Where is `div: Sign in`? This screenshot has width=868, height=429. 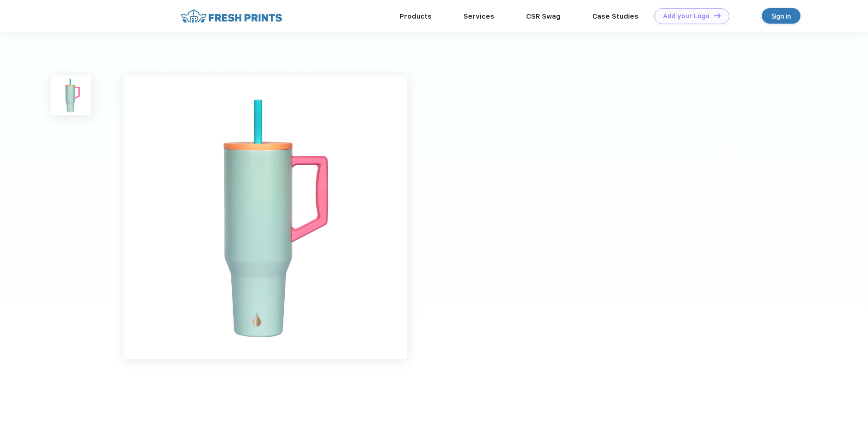 div: Sign in is located at coordinates (781, 16).